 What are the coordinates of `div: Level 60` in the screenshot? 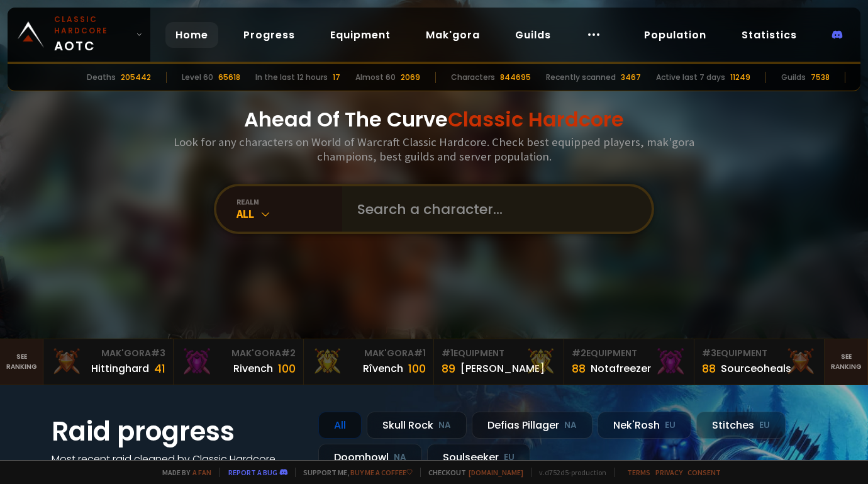 It's located at (198, 77).